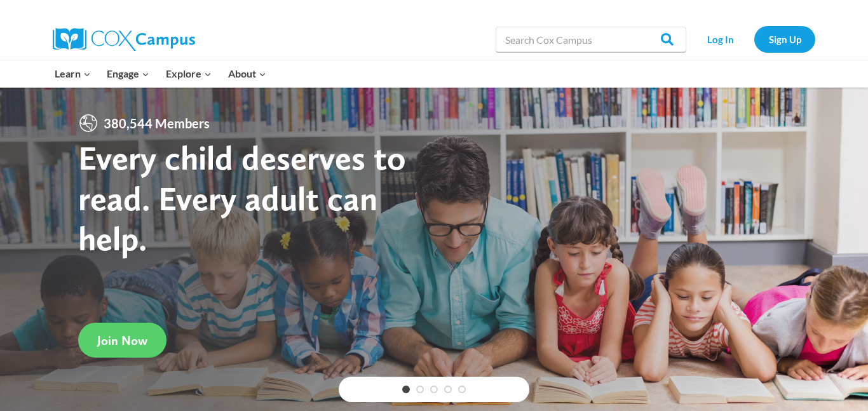  What do you see at coordinates (754, 39) in the screenshot?
I see `nav: Secondary Navigation` at bounding box center [754, 39].